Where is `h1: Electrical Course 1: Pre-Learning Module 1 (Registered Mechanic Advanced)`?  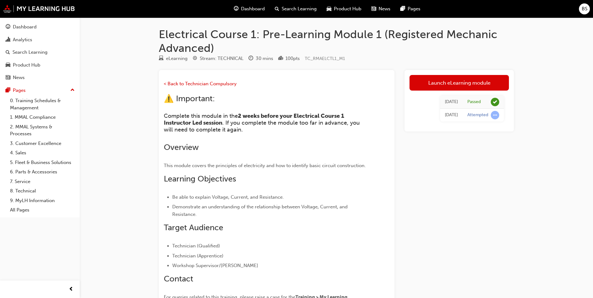 h1: Electrical Course 1: Pre-Learning Module 1 (Registered Mechanic Advanced) is located at coordinates (336, 41).